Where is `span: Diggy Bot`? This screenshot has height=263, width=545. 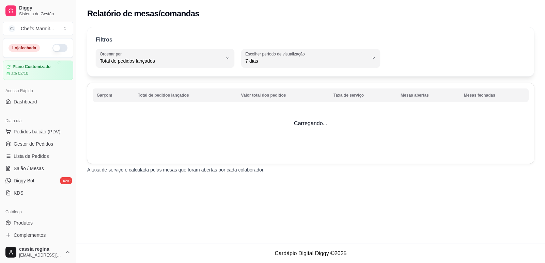
span: Diggy Bot is located at coordinates (24, 181).